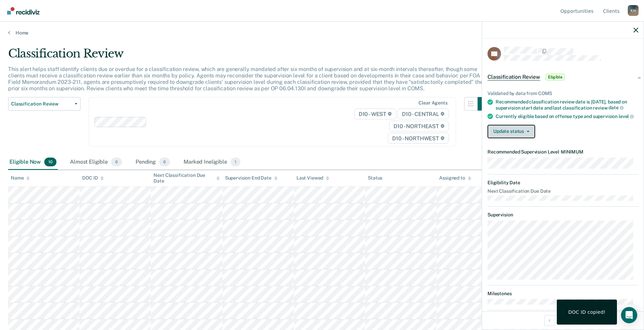 This screenshot has height=330, width=644. Describe the element at coordinates (186, 178) in the screenshot. I see `div: Next Classification Due Date` at that location.